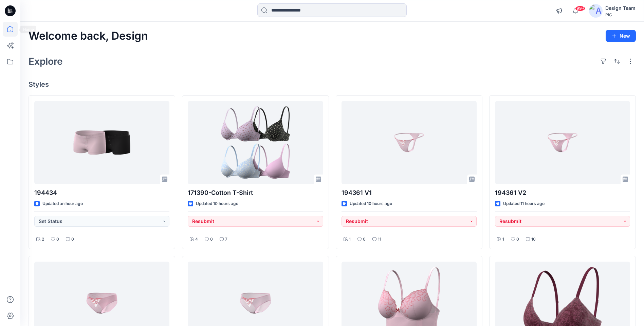 The image size is (644, 326). Describe the element at coordinates (562, 193) in the screenshot. I see `p: 194361 V2` at that location.